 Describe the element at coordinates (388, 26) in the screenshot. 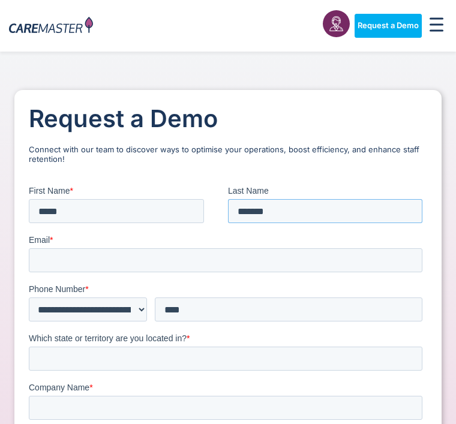

I see `a: Request a Demo` at that location.